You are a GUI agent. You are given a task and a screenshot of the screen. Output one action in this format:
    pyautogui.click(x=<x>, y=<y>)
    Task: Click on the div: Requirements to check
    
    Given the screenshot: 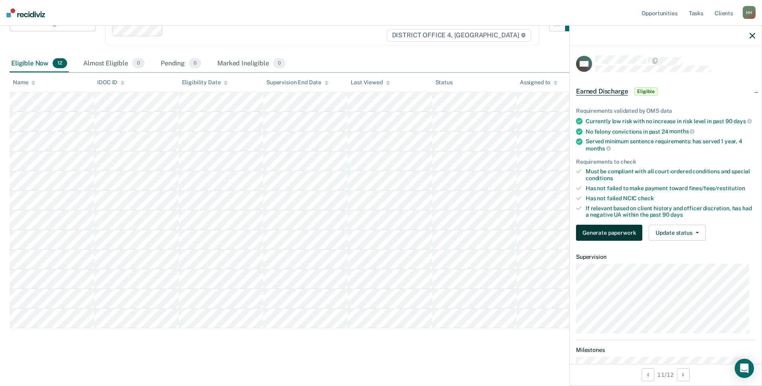 What is the action you would take?
    pyautogui.click(x=665, y=162)
    